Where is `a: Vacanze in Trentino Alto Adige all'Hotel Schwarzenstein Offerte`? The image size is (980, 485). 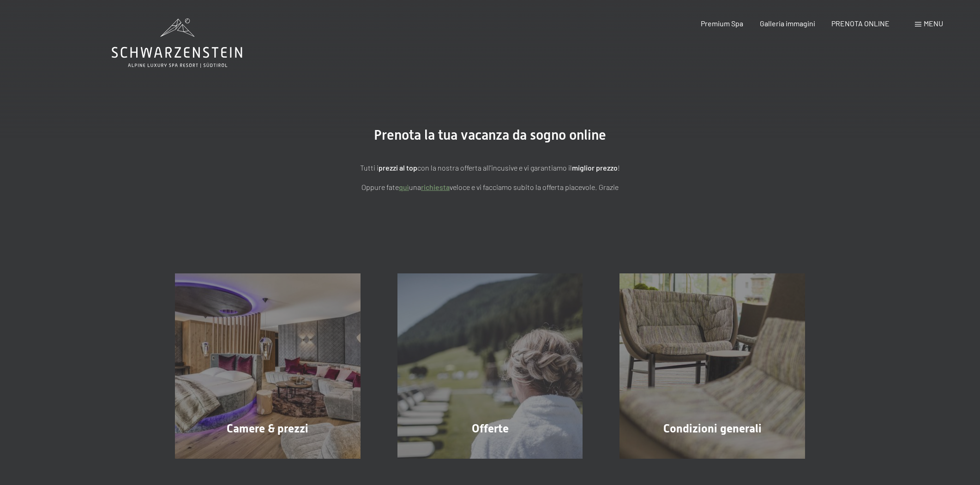 a: Vacanze in Trentino Alto Adige all'Hotel Schwarzenstein Offerte is located at coordinates (490, 366).